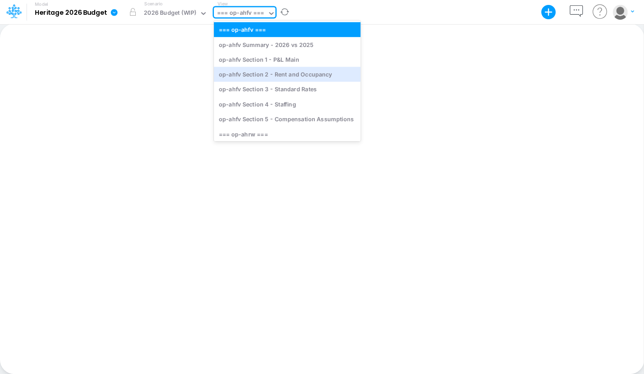 Image resolution: width=644 pixels, height=374 pixels. I want to click on div: op-ahfv Section 1 - P&L Main, so click(287, 59).